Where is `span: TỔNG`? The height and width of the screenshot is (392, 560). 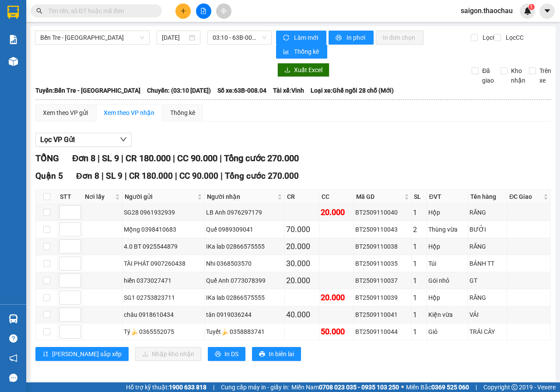
span: TỔNG is located at coordinates (47, 158).